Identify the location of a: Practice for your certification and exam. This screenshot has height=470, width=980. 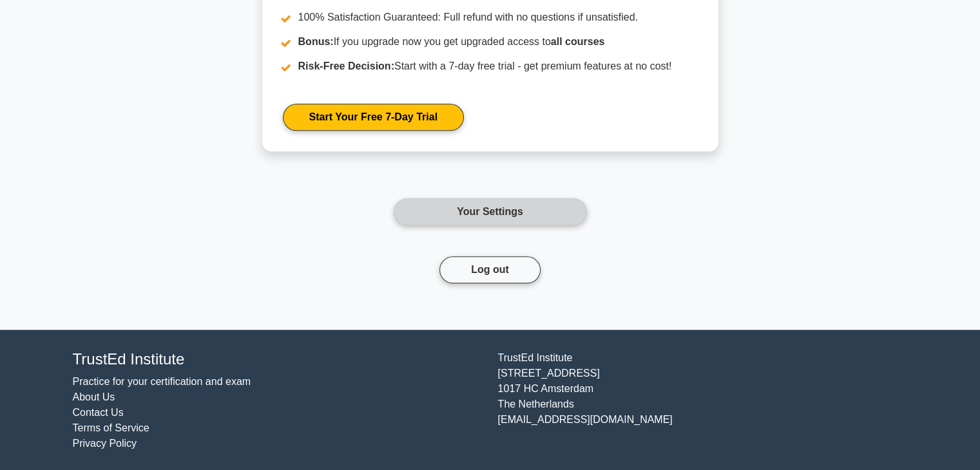
(162, 381).